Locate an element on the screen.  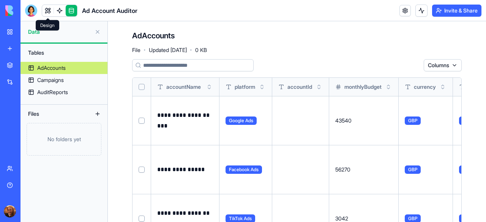
a: No folders yet is located at coordinates (64, 139).